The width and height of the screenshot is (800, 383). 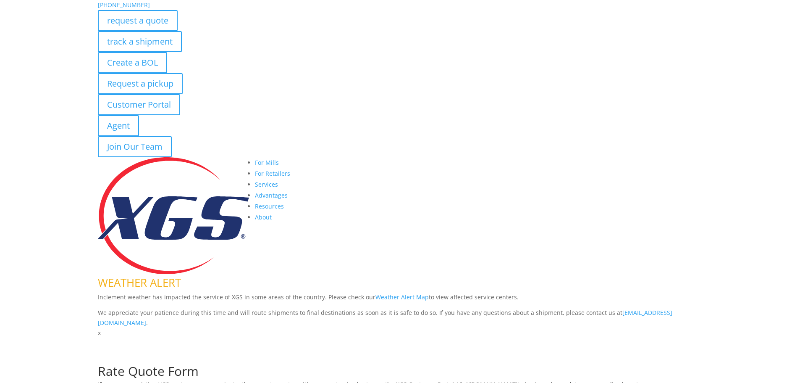 I want to click on h1: Request a Quote, so click(x=400, y=346).